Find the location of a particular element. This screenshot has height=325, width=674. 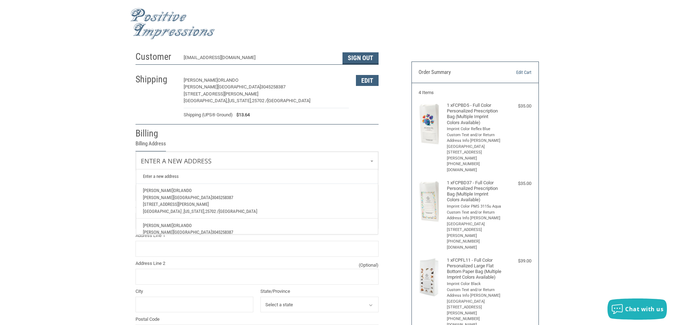

label: Address Line 2 is located at coordinates (257, 263).